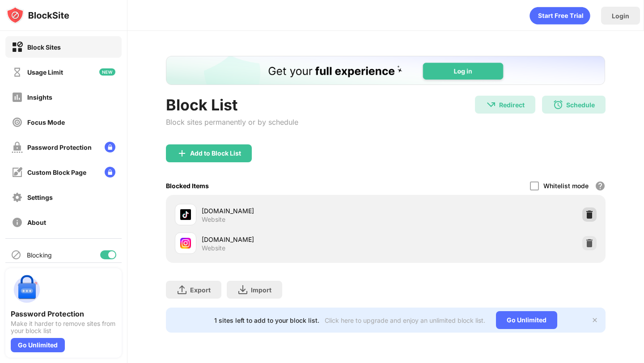 The width and height of the screenshot is (644, 363). What do you see at coordinates (63, 328) in the screenshot?
I see `div: Make it harder to remove sites from your block list` at bounding box center [63, 328].